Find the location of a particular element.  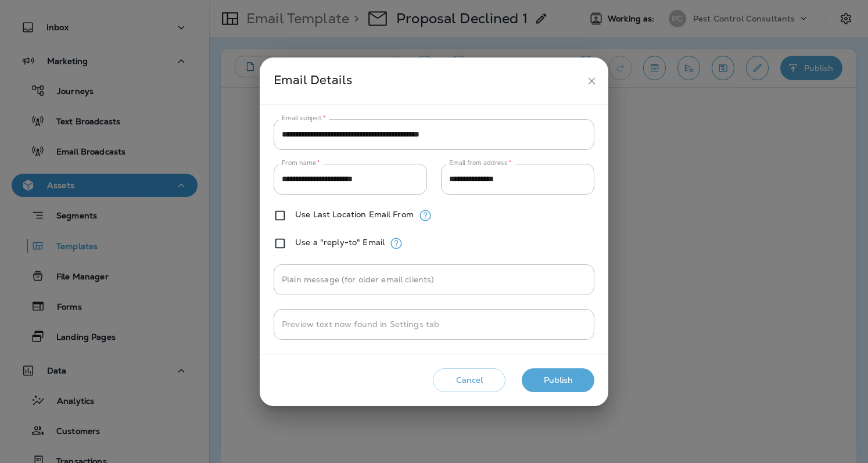

label: Use Last Location Email From is located at coordinates (355, 215).